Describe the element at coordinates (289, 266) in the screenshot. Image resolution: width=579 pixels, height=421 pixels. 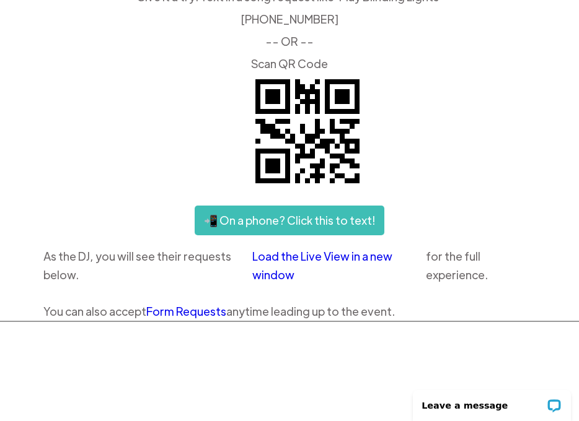
I see `div: As the DJ, you will see their requests below. for the full experience.` at that location.